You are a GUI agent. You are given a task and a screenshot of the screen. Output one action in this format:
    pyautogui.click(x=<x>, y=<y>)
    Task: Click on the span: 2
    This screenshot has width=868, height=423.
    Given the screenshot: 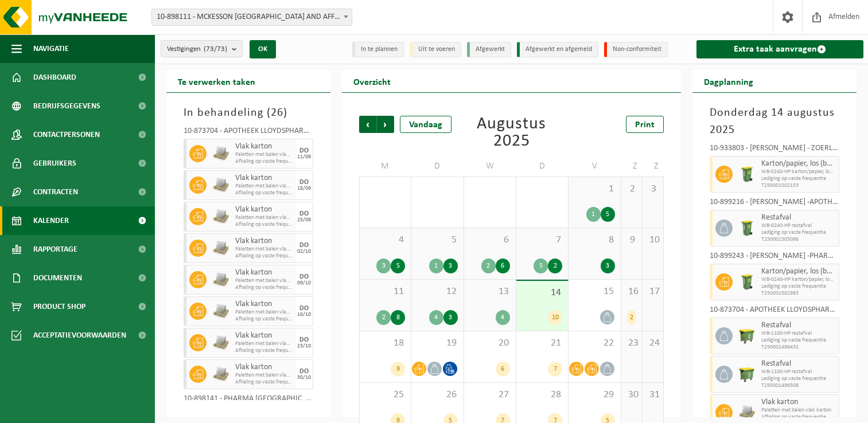 What is the action you would take?
    pyautogui.click(x=632, y=190)
    